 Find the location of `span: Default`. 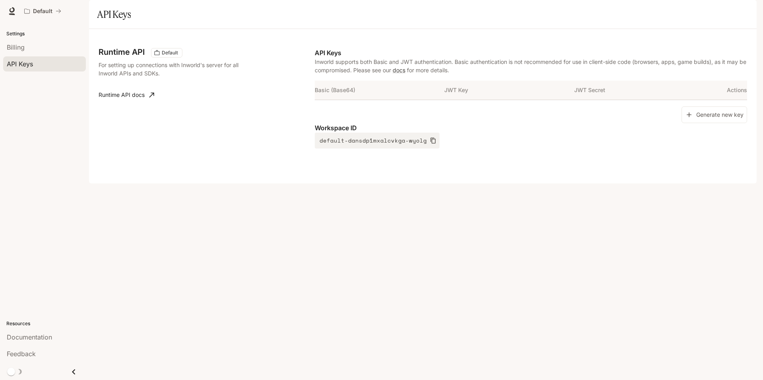

span: Default is located at coordinates (170, 53).